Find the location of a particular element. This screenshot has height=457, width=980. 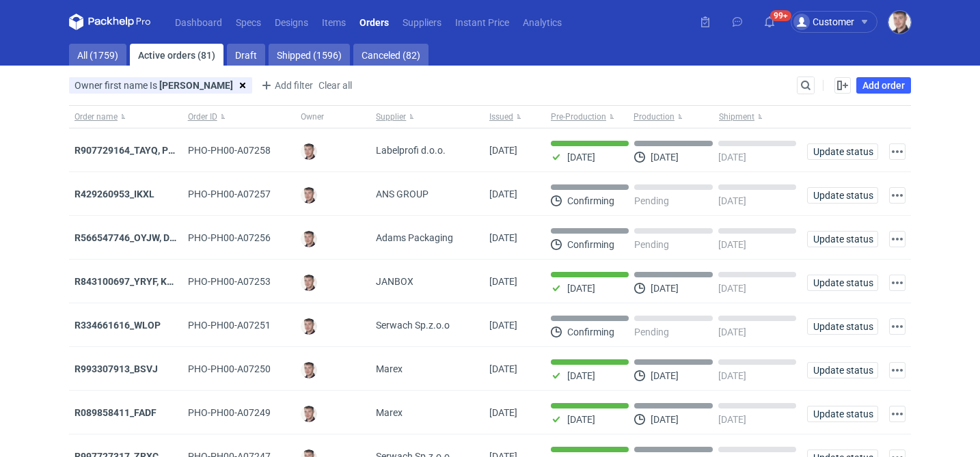

a: R089858411_FADF is located at coordinates (116, 413).